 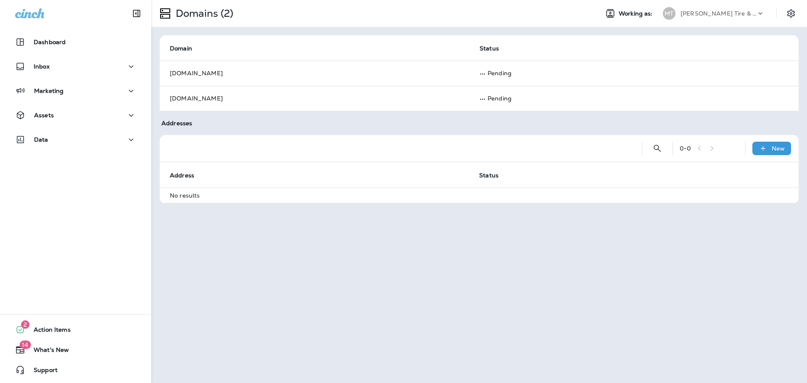 What do you see at coordinates (778, 148) in the screenshot?
I see `p: New` at bounding box center [778, 148].